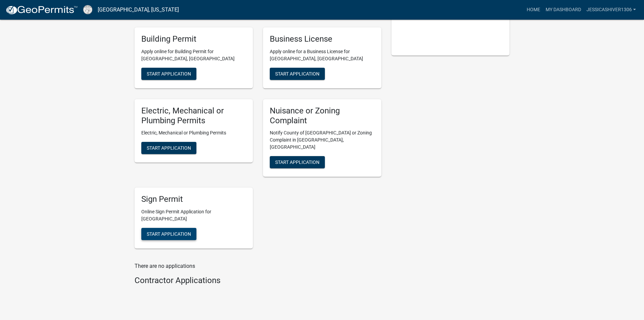 Image resolution: width=644 pixels, height=320 pixels. I want to click on h4: Contractor Applications, so click(258, 280).